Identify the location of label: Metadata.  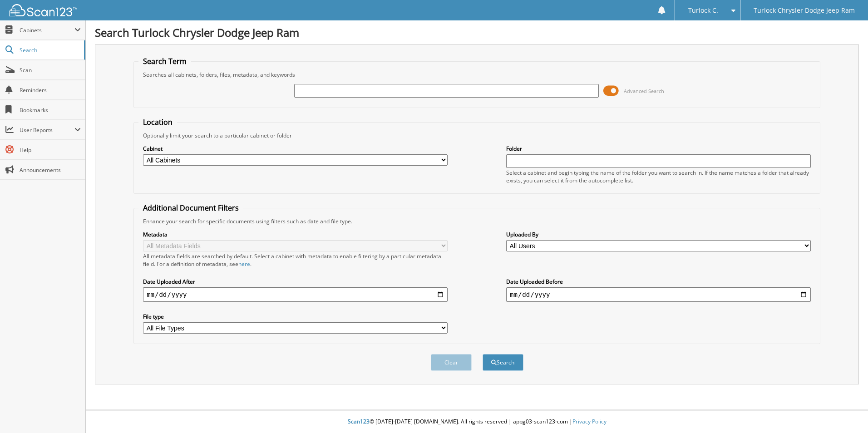
(295, 234).